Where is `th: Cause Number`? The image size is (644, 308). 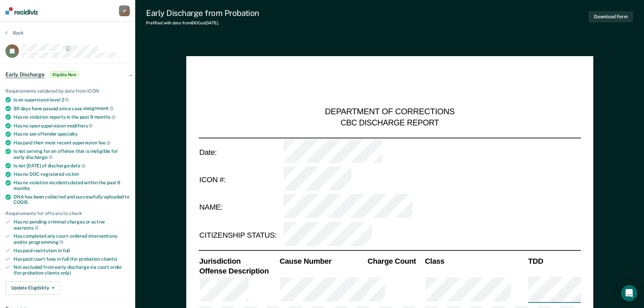
th: Cause Number is located at coordinates (323, 261).